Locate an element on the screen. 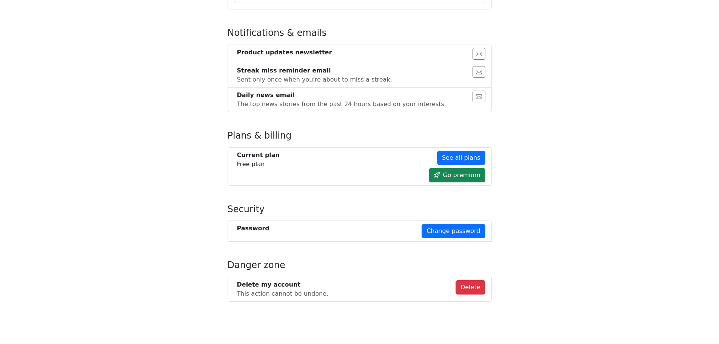  div: This action cannot be undone. is located at coordinates (283, 294).